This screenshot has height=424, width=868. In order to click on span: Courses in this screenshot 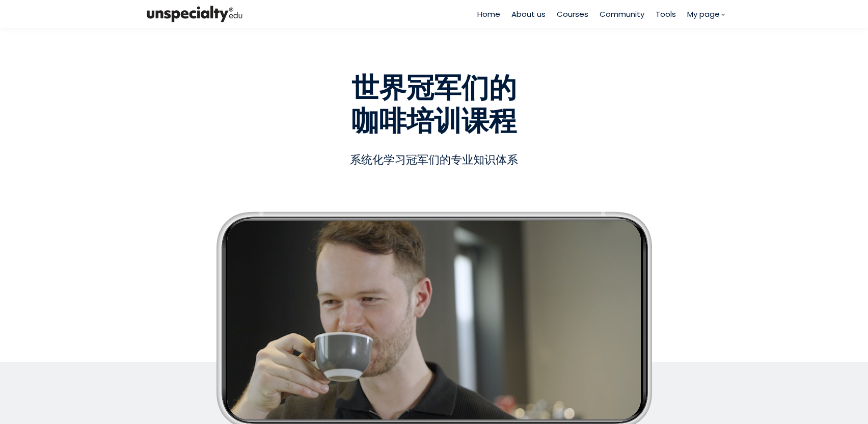, I will do `click(572, 14)`.